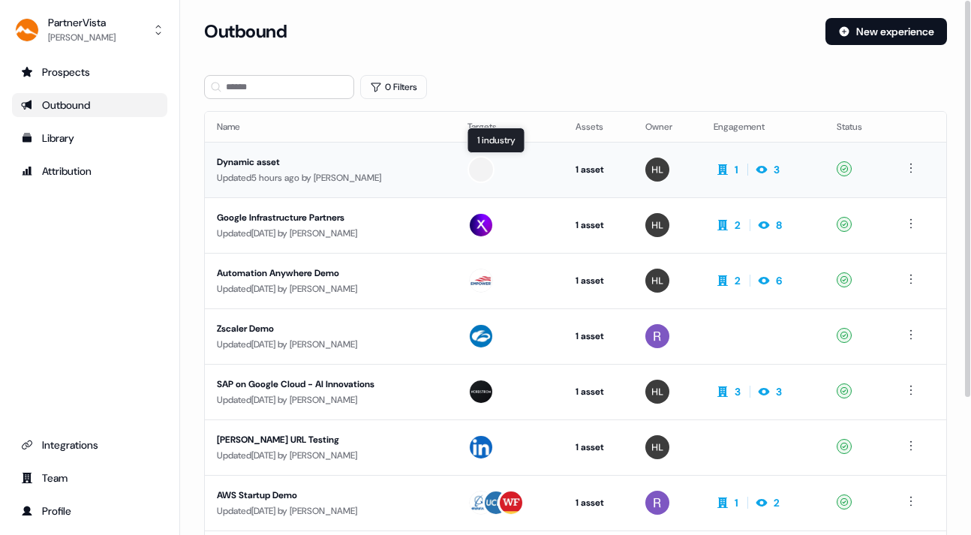 This screenshot has height=535, width=971. What do you see at coordinates (89, 72) in the screenshot?
I see `div: Prospects` at bounding box center [89, 72].